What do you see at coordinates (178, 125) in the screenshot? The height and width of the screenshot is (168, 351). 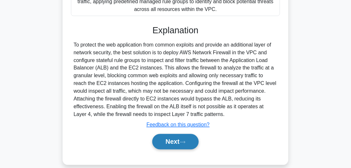 I see `u: Feedback on this question?` at bounding box center [178, 125].